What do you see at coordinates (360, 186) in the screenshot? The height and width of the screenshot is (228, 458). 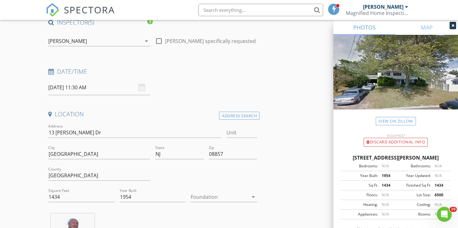 I see `div: Sq Ft:` at bounding box center [360, 186].